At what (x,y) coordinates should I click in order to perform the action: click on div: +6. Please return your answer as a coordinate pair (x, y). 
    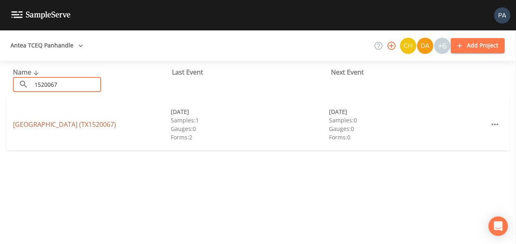
    Looking at the image, I should click on (442, 46).